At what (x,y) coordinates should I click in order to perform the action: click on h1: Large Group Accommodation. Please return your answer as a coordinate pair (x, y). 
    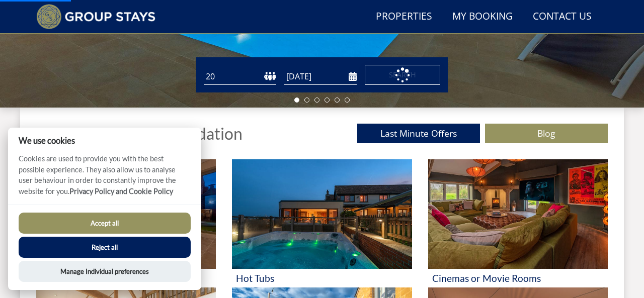
    Looking at the image, I should click on (139, 133).